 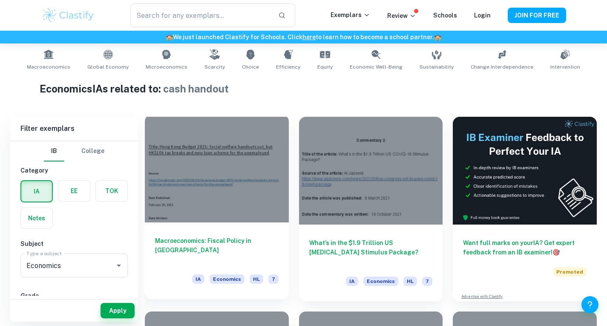 I want to click on button: EE, so click(x=74, y=191).